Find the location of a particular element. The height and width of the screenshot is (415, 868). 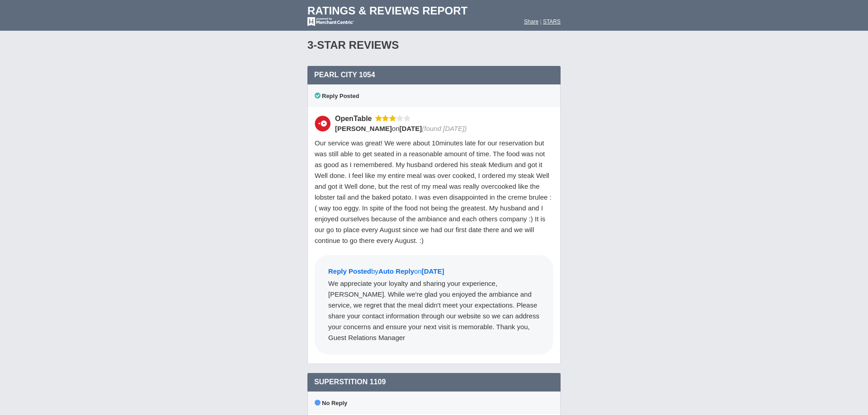

div: OpenTable is located at coordinates (355, 118).